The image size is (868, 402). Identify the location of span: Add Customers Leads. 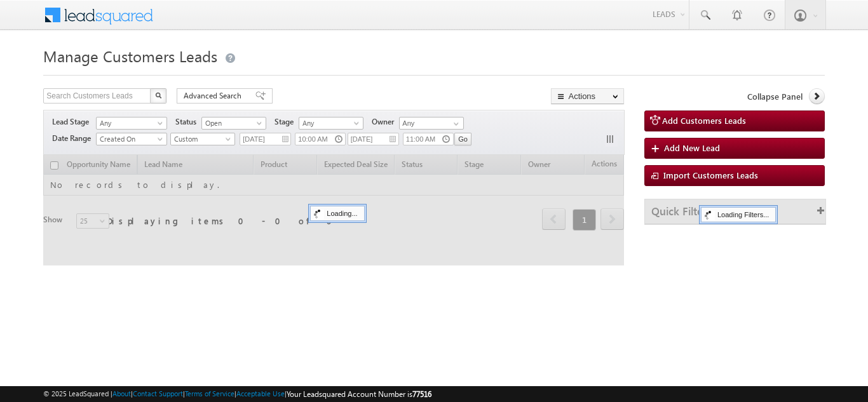
(704, 120).